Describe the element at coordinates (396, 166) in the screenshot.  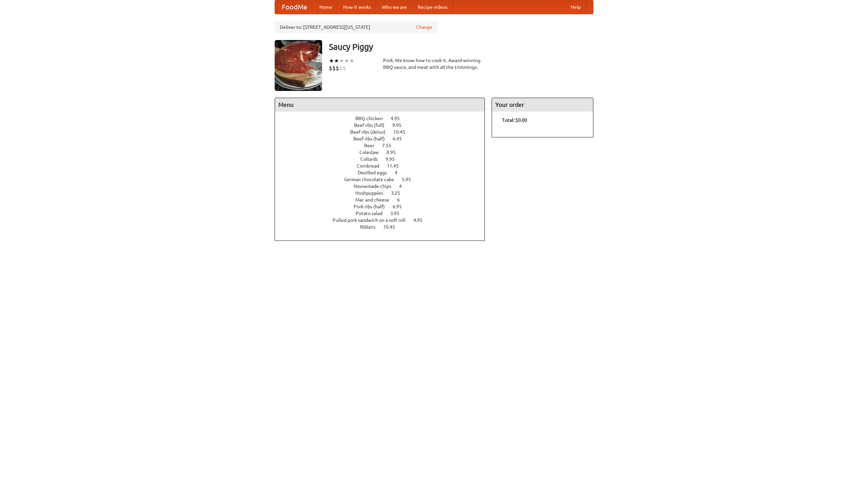
I see `span: 11.45` at that location.